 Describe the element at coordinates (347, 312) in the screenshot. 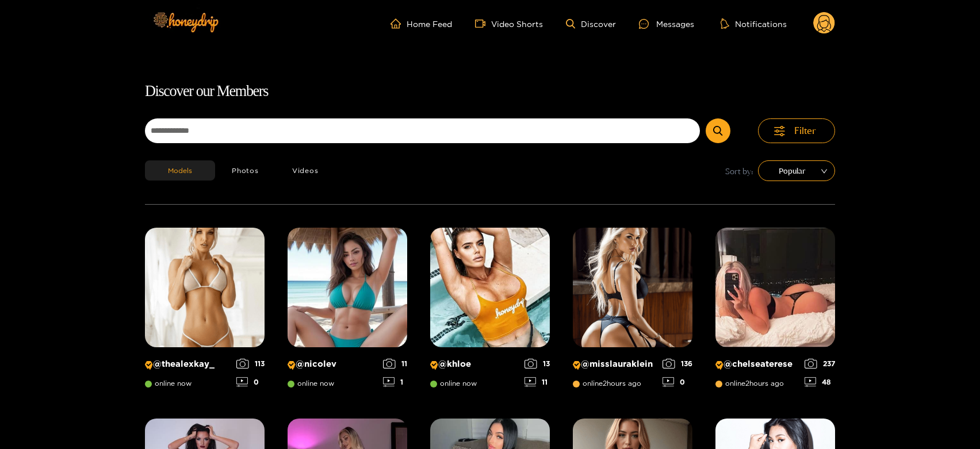

I see `a: Creator Profile Image: nicolev@nicolevonline now111` at that location.